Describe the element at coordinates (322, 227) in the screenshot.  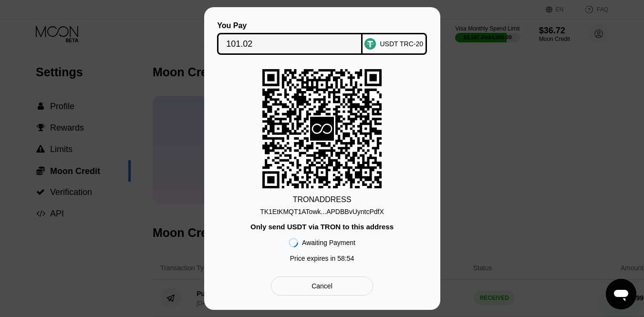
I see `div: Only send USDT via TRON to this address` at that location.